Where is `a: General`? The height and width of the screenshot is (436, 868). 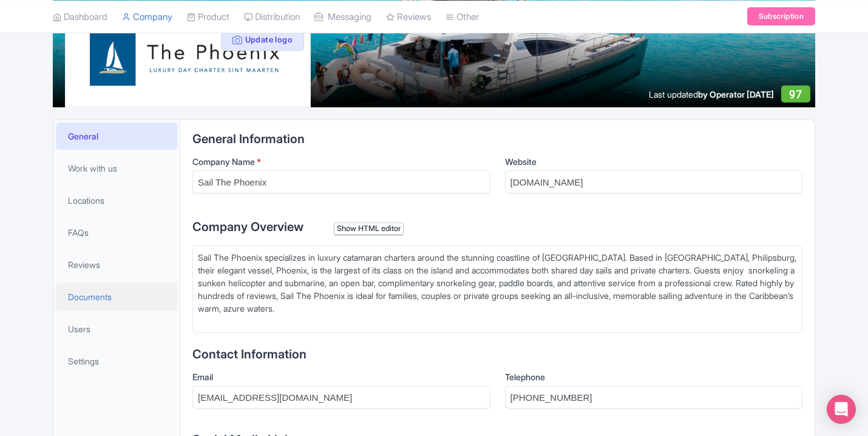
a: General is located at coordinates (116, 136).